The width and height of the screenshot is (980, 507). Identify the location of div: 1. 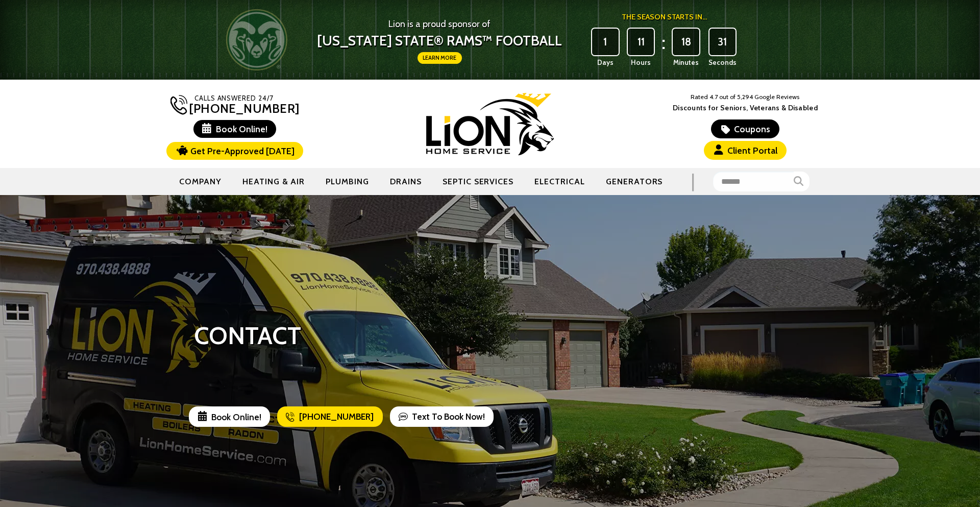
(605, 42).